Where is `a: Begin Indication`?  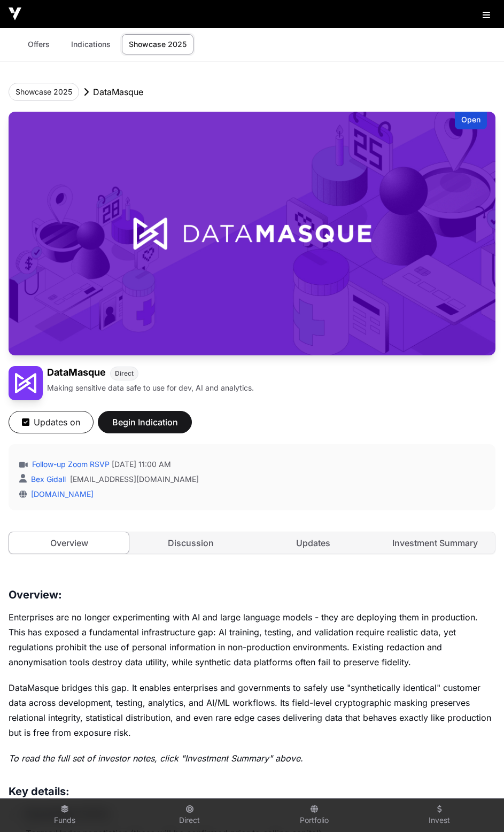
a: Begin Indication is located at coordinates (144, 427).